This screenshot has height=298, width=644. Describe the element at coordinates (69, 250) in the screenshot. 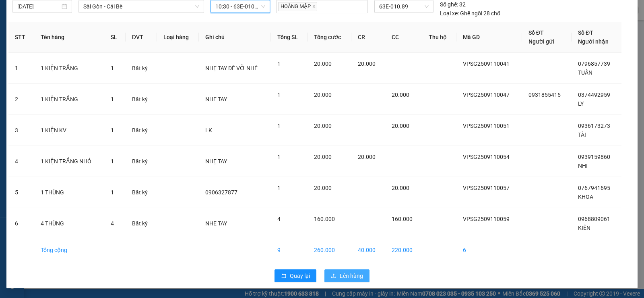

I see `td: Tổng cộng` at that location.